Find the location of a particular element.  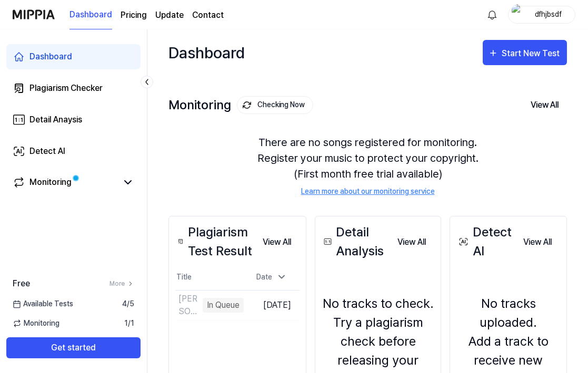

div: In Queue is located at coordinates (223, 306).